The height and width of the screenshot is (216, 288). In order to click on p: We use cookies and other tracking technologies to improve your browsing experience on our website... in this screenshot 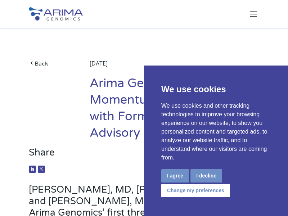, I will do `click(216, 132)`.